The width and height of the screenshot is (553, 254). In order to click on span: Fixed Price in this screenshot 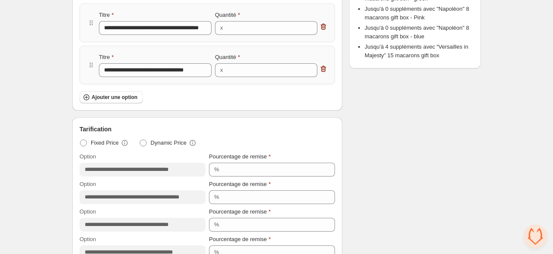, I will do `click(104, 143)`.